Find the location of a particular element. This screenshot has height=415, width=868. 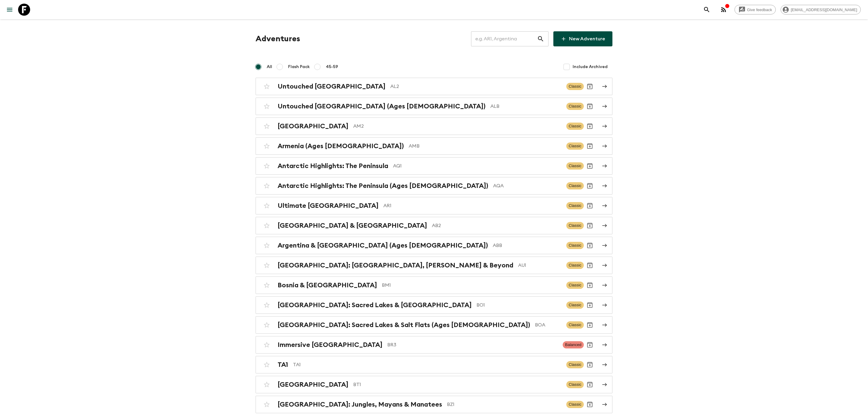

button: search adventures is located at coordinates (707, 10).